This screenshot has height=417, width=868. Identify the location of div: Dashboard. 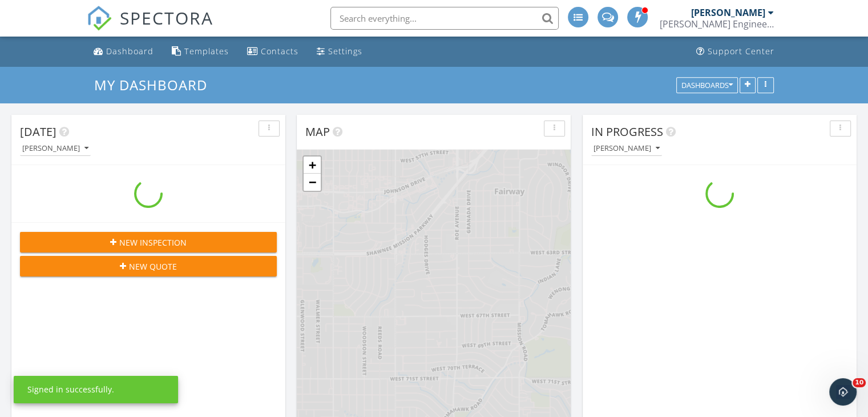
(130, 51).